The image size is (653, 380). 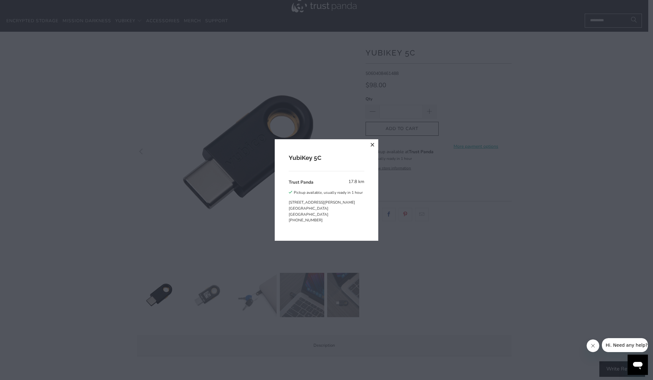 I want to click on button: close, so click(x=372, y=145).